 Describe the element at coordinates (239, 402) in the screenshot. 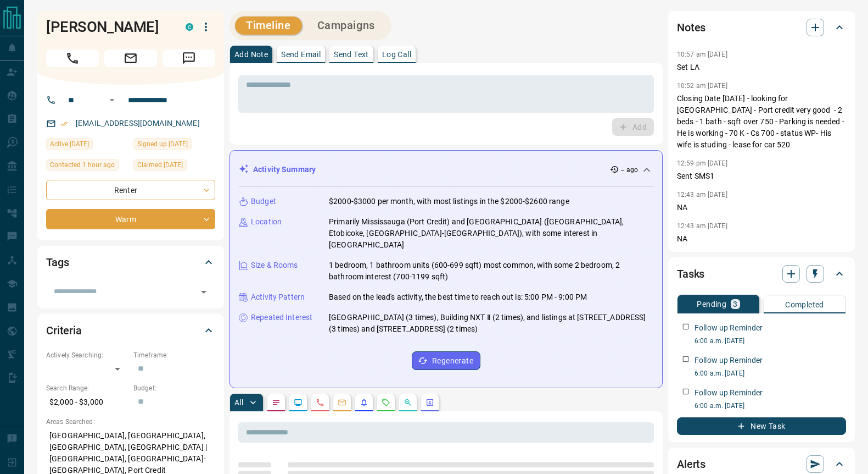

I see `p: All` at that location.